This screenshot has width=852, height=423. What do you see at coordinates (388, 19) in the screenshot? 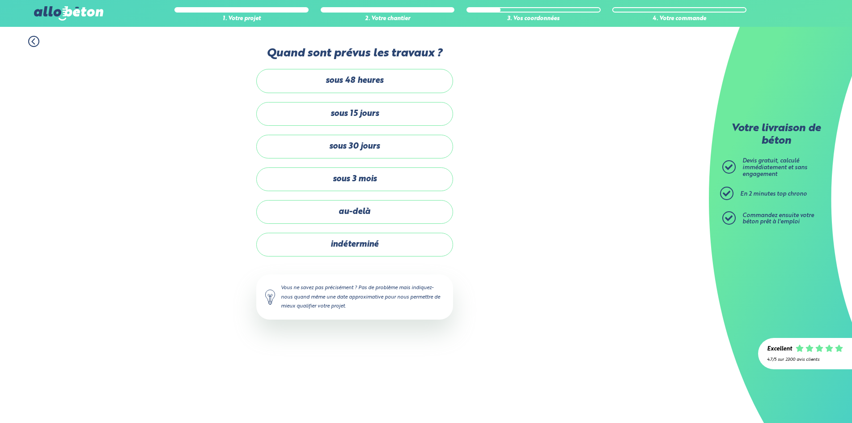
I see `div: 2. Votre chantier` at bounding box center [388, 19].